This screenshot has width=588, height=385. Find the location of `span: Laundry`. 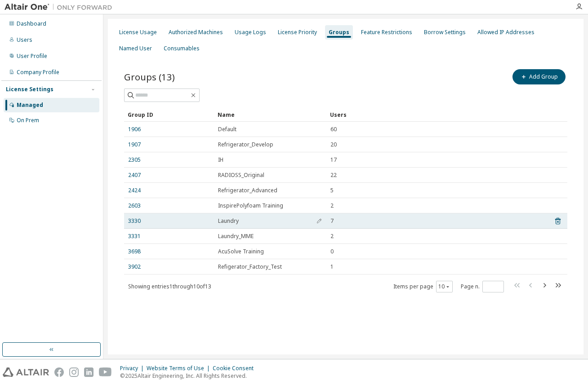

span: Laundry is located at coordinates (229, 221).